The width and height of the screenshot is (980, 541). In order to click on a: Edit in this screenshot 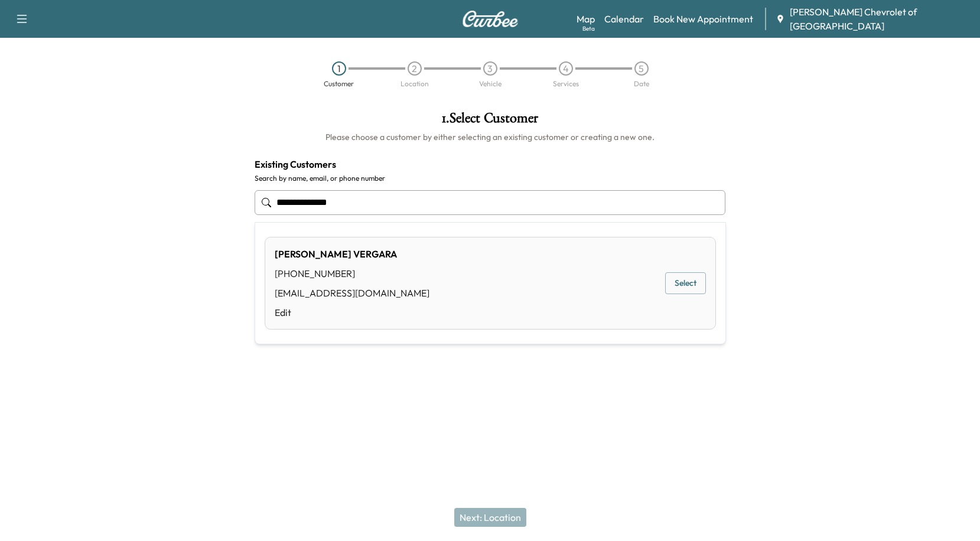, I will do `click(352, 312)`.